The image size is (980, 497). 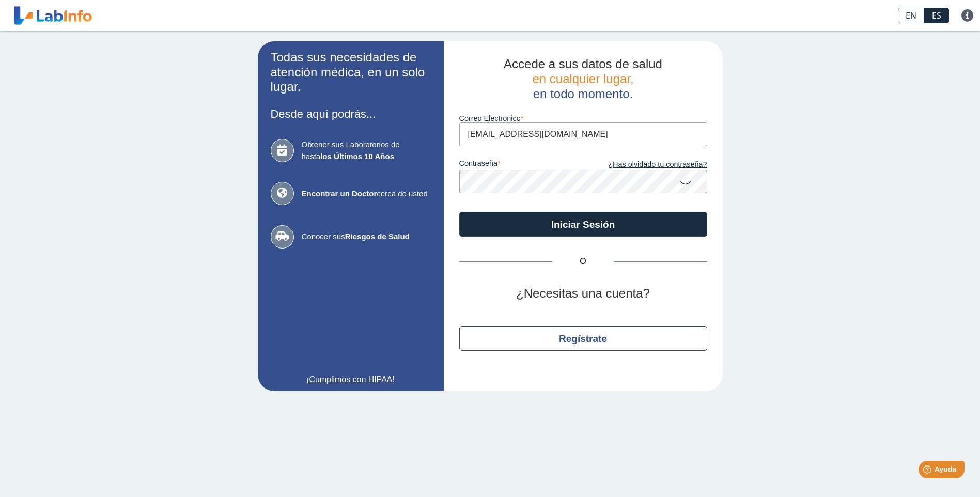 I want to click on span: O, so click(x=584, y=261).